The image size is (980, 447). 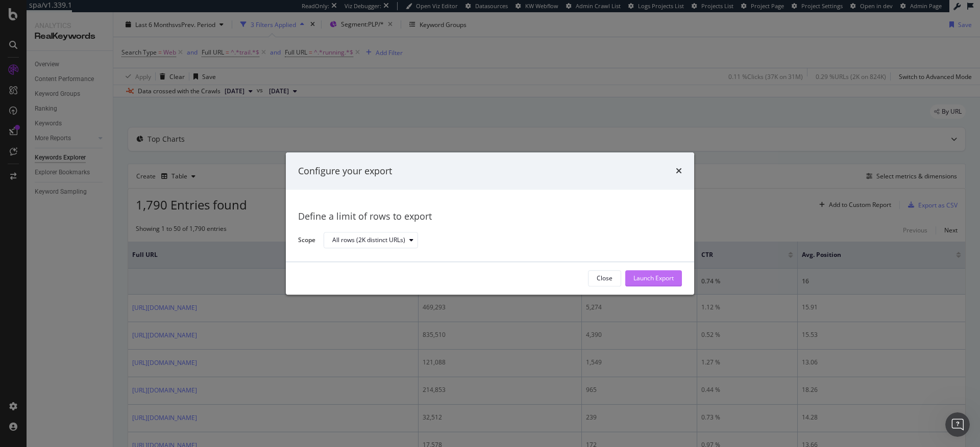 I want to click on button: Close, so click(x=604, y=278).